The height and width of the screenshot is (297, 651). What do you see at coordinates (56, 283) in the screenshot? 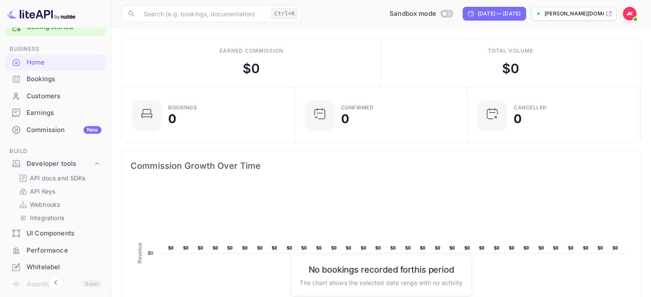
I see `button: Collapse navigation` at bounding box center [56, 283].